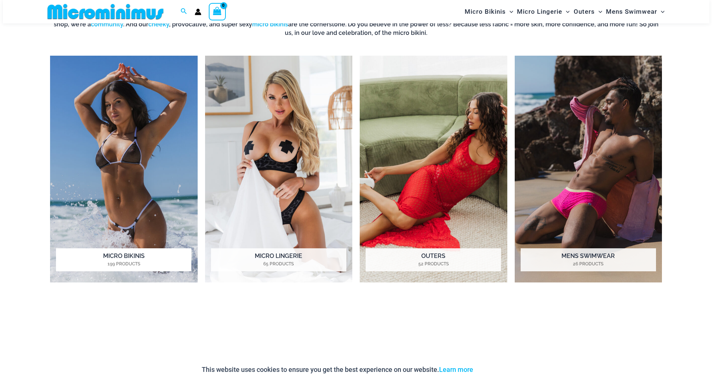 The width and height of the screenshot is (712, 386). Describe the element at coordinates (588, 260) in the screenshot. I see `h2: Mens Swimwear` at that location.